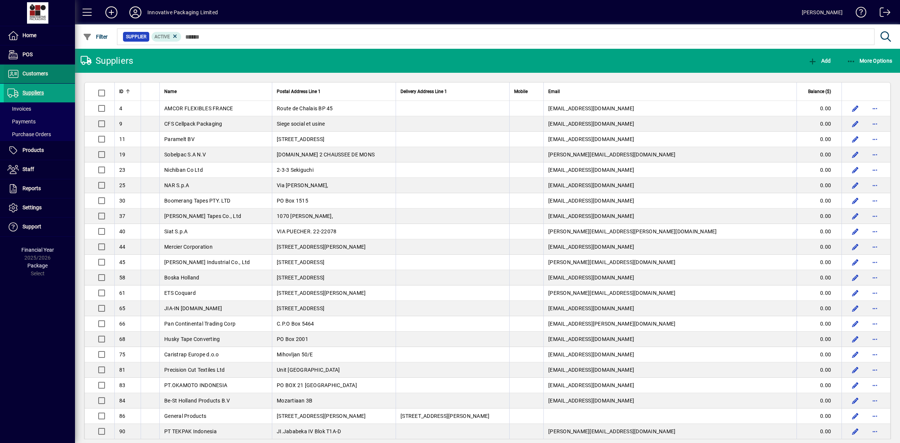 This screenshot has height=443, width=900. I want to click on span: 9, so click(121, 124).